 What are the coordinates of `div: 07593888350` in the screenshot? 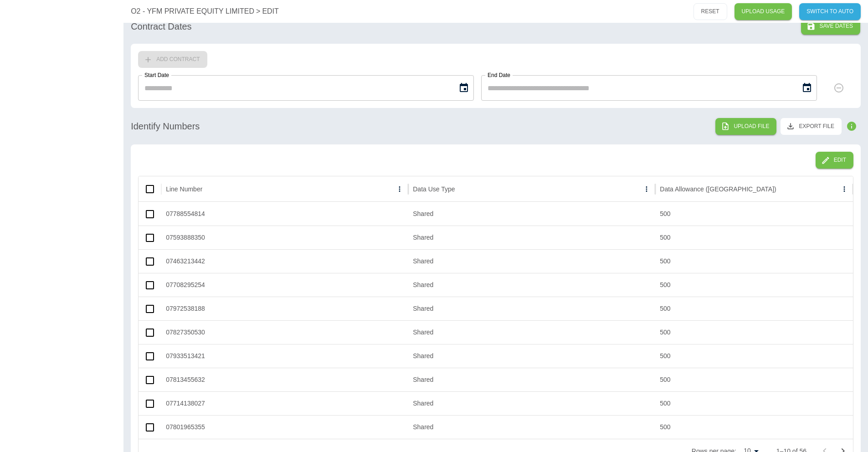 It's located at (284, 237).